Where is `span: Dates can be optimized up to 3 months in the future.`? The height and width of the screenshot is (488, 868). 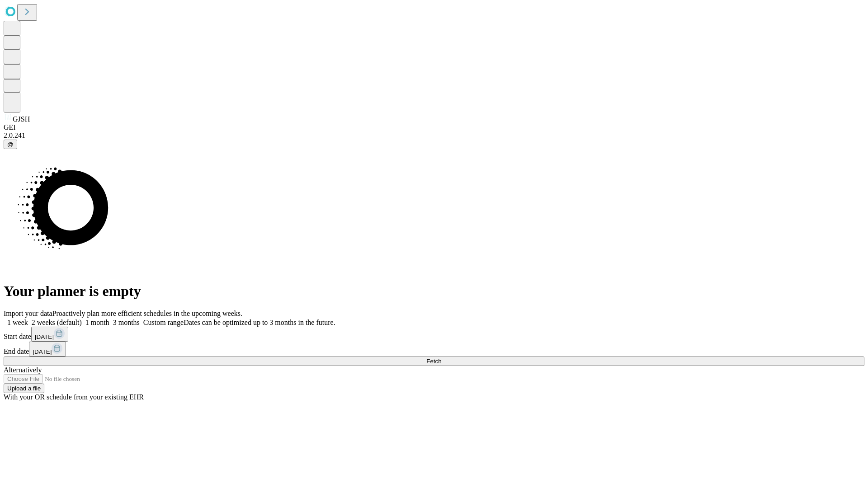 span: Dates can be optimized up to 3 months in the future. is located at coordinates (259, 322).